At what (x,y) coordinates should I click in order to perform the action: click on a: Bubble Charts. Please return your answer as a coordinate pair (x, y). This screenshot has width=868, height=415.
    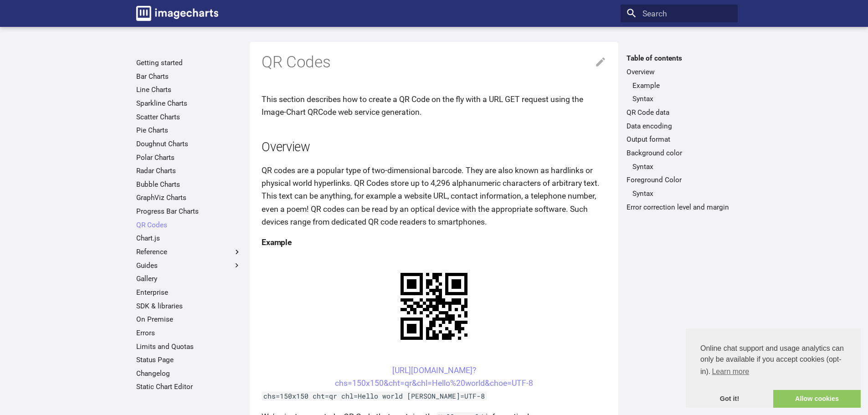
    Looking at the image, I should click on (188, 184).